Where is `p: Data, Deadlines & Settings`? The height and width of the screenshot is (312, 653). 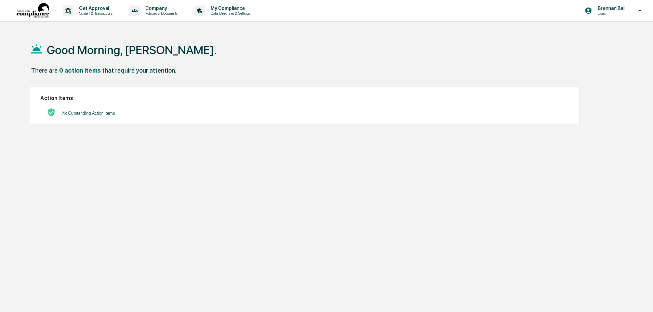
p: Data, Deadlines & Settings is located at coordinates (229, 13).